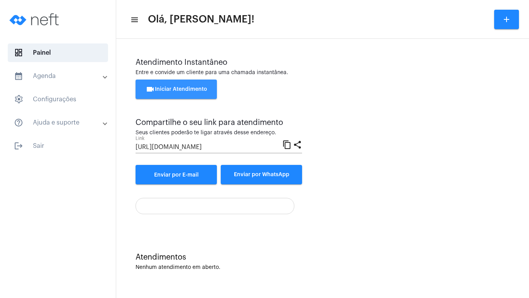 The image size is (529, 298). Describe the element at coordinates (323, 267) in the screenshot. I see `div: Nenhum atendimento em aberto.` at that location.